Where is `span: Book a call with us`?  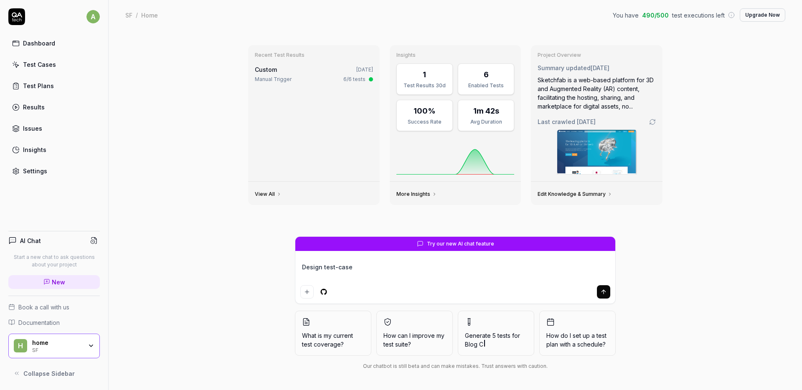
span: Book a call with us is located at coordinates (44, 307).